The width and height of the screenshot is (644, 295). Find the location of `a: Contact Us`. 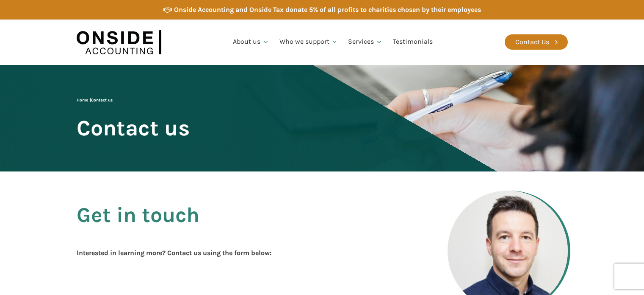

a: Contact Us is located at coordinates (536, 42).